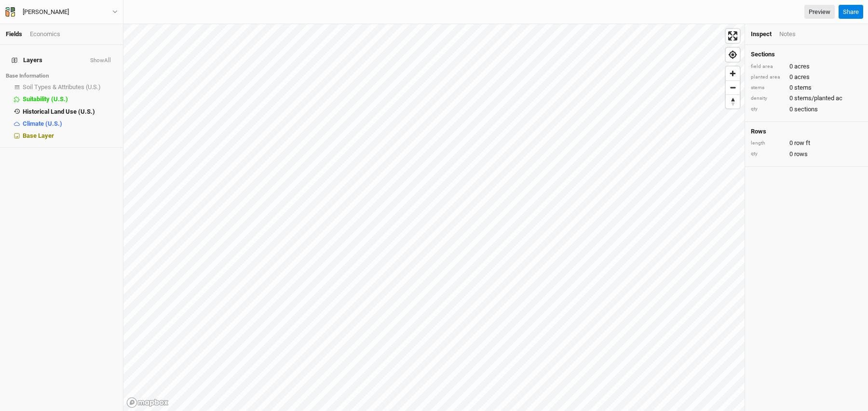  What do you see at coordinates (818, 98) in the screenshot?
I see `span: stems/planted ac` at bounding box center [818, 98].